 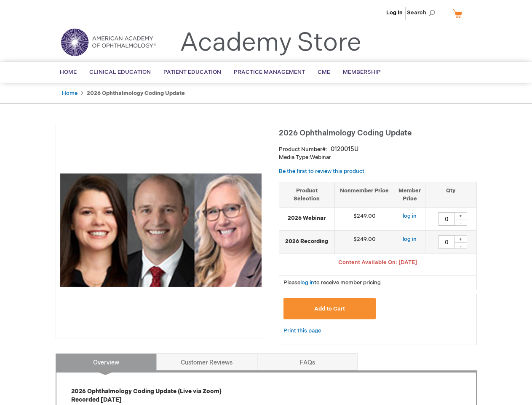 What do you see at coordinates (302, 330) in the screenshot?
I see `a: Print this page` at bounding box center [302, 330].